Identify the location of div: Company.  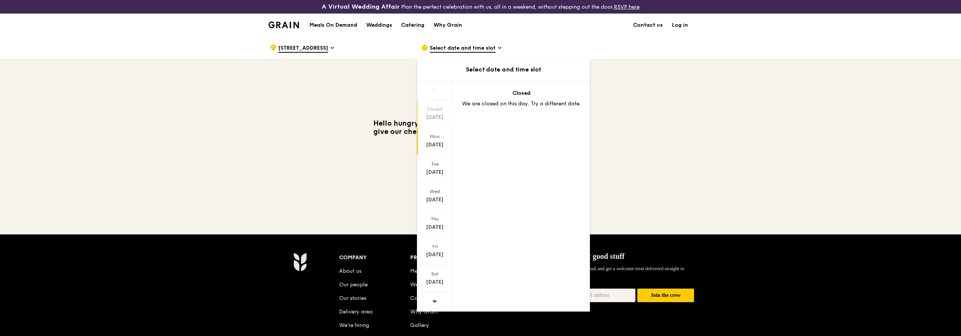
(375, 258).